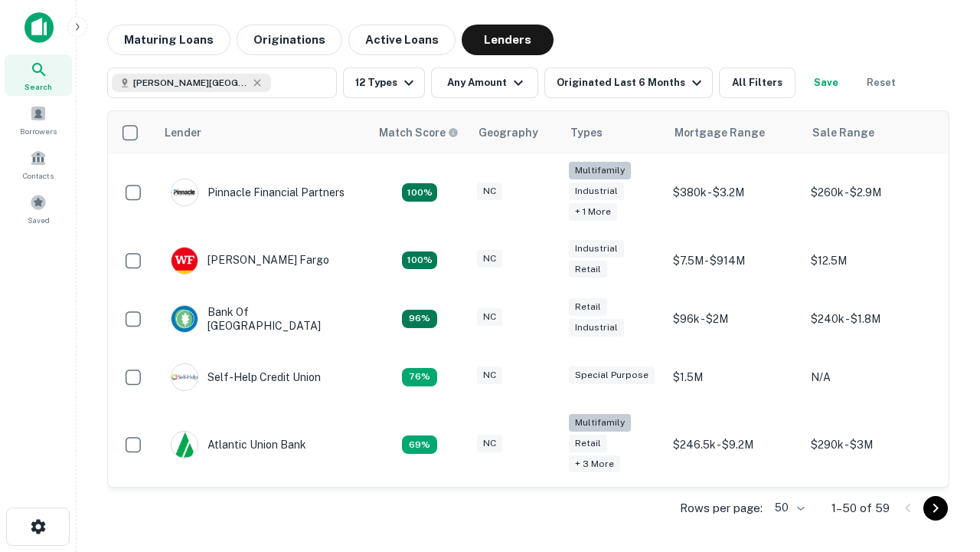  Describe the element at coordinates (420, 444) in the screenshot. I see `div: Matching Properties: 10, hasApolloMatch: undefined` at that location.